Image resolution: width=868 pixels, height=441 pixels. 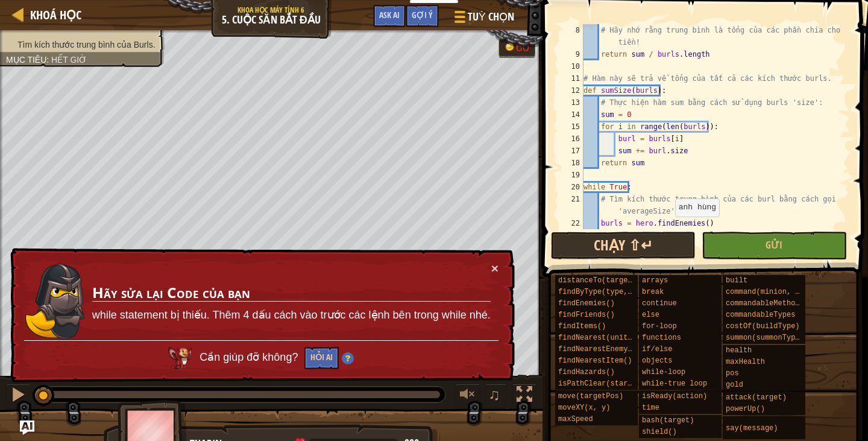 I want to click on img: AI, so click(x=180, y=358).